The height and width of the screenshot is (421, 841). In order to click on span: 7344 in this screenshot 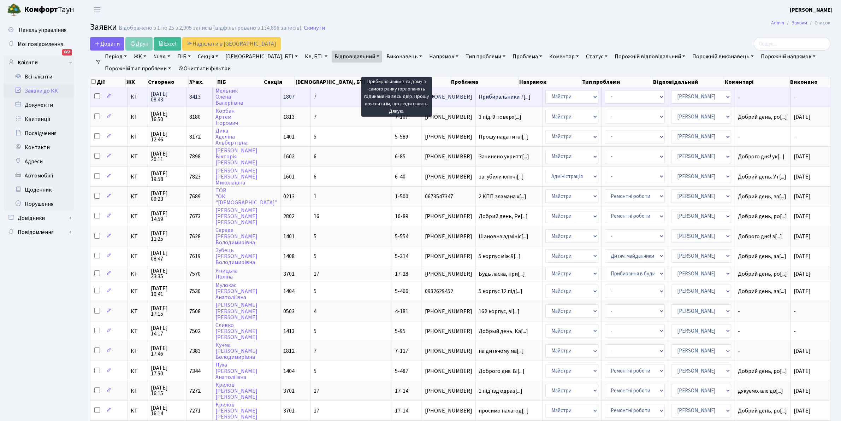, I will do `click(195, 371)`.